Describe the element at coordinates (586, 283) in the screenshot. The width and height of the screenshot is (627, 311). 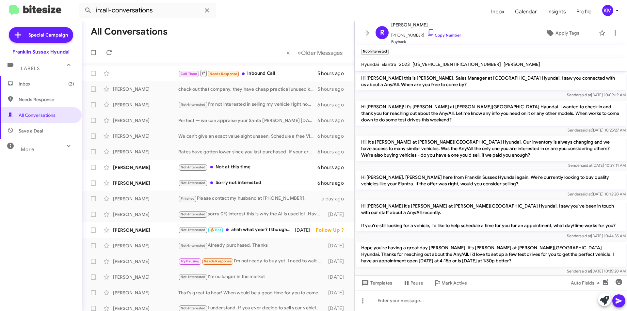
I see `button: Auto Fields` at that location.